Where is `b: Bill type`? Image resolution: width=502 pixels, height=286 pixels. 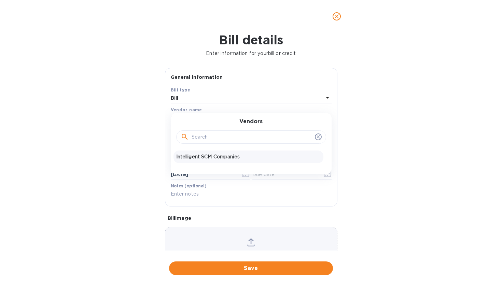 b: Bill type is located at coordinates (181, 90).